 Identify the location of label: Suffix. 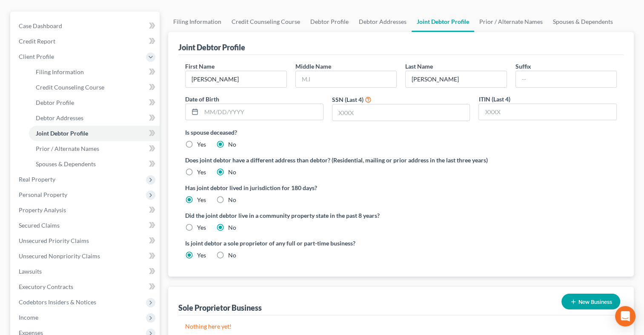
(523, 66).